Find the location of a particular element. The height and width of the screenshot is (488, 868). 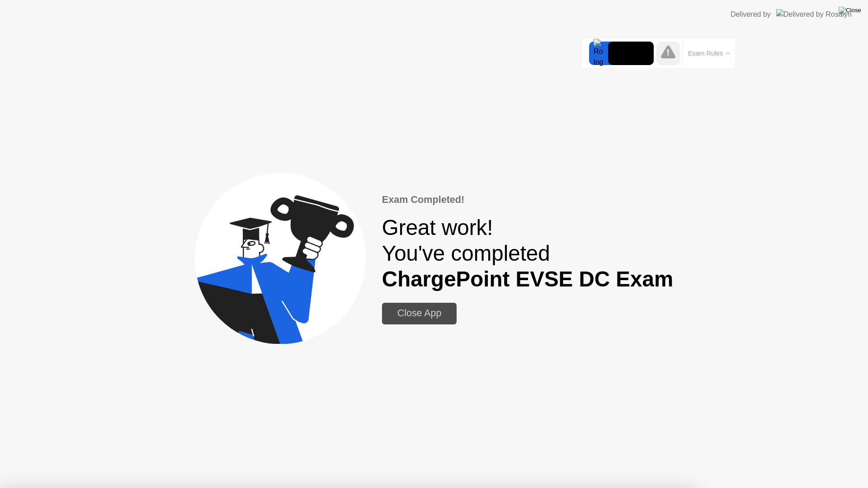

img: Delivered by Rosalyn is located at coordinates (813, 14).